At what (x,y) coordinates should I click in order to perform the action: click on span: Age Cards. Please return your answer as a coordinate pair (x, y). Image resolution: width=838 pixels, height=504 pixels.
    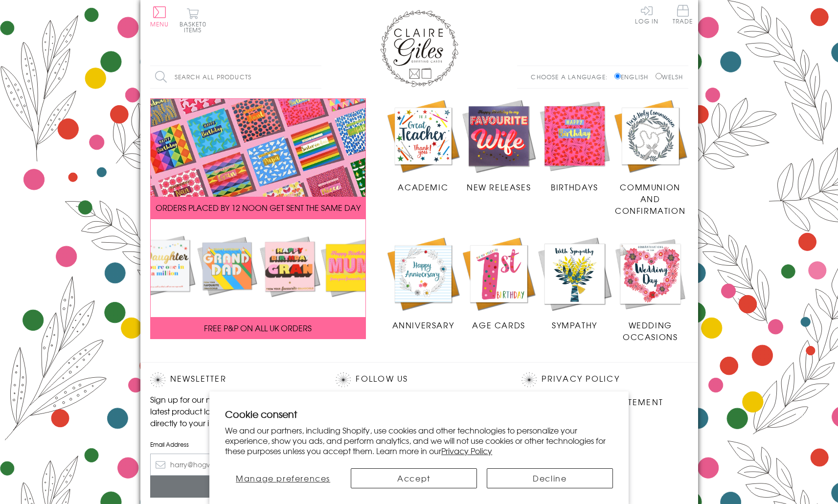
    Looking at the image, I should click on (498, 325).